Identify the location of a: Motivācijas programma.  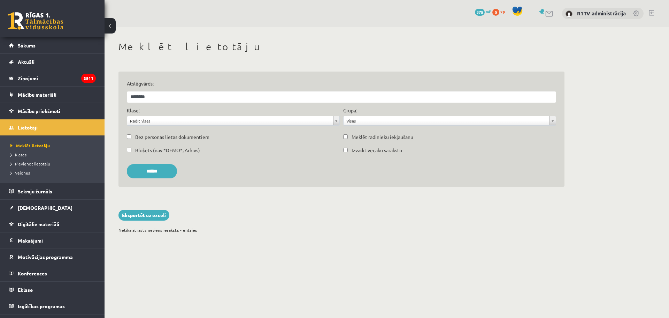
(52, 257).